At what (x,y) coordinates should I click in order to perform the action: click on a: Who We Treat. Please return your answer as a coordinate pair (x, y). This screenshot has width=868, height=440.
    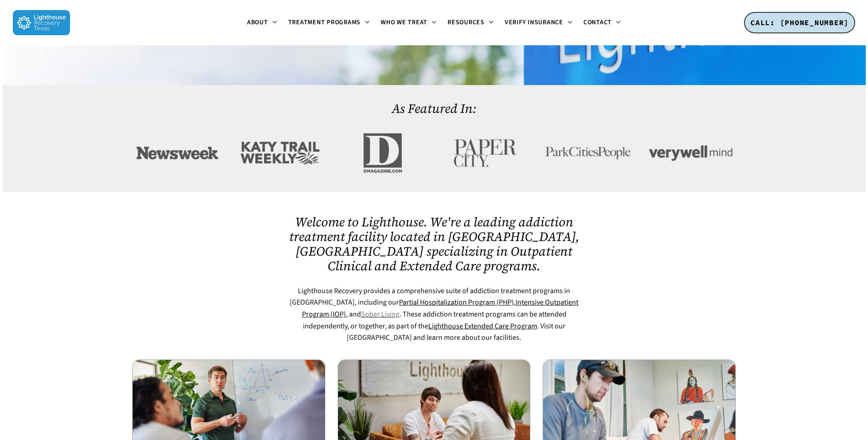
    Looking at the image, I should click on (408, 23).